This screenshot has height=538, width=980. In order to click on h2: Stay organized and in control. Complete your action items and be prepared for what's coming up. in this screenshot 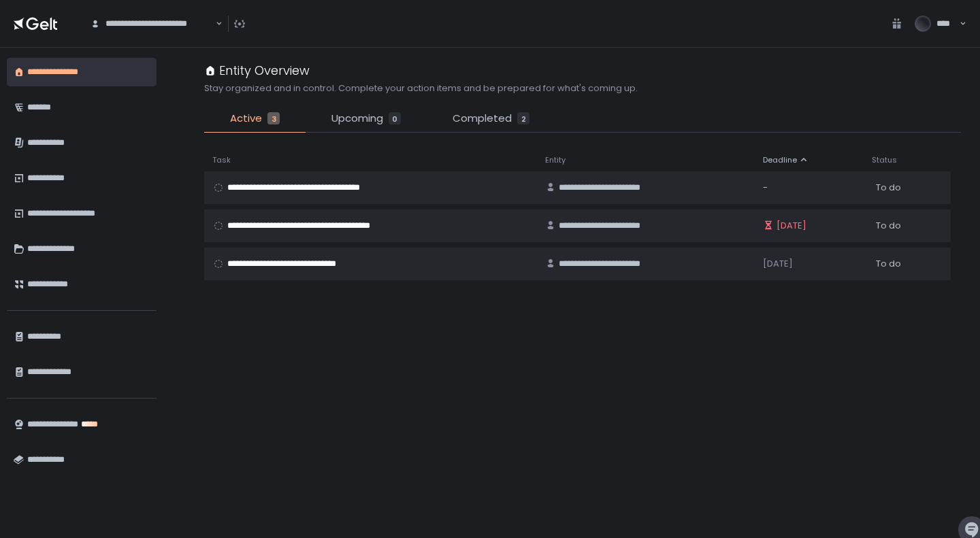, I will do `click(421, 88)`.